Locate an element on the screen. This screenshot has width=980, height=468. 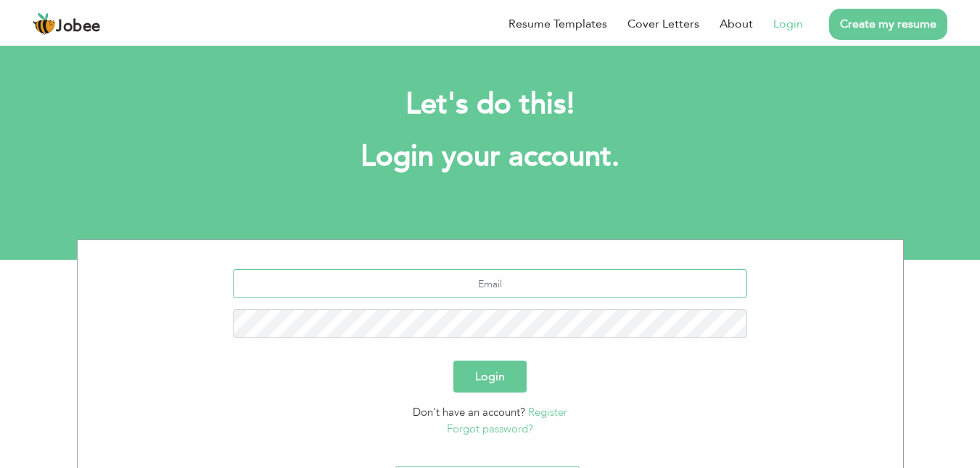
a: Cover Letters is located at coordinates (663, 24).